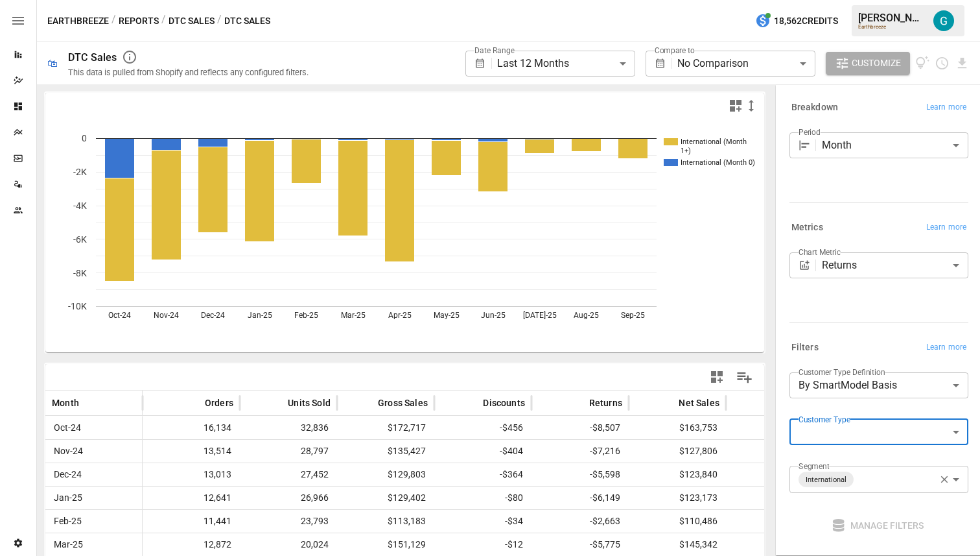  What do you see at coordinates (354, 316) in the screenshot?
I see `text: Mar-25` at bounding box center [354, 316].